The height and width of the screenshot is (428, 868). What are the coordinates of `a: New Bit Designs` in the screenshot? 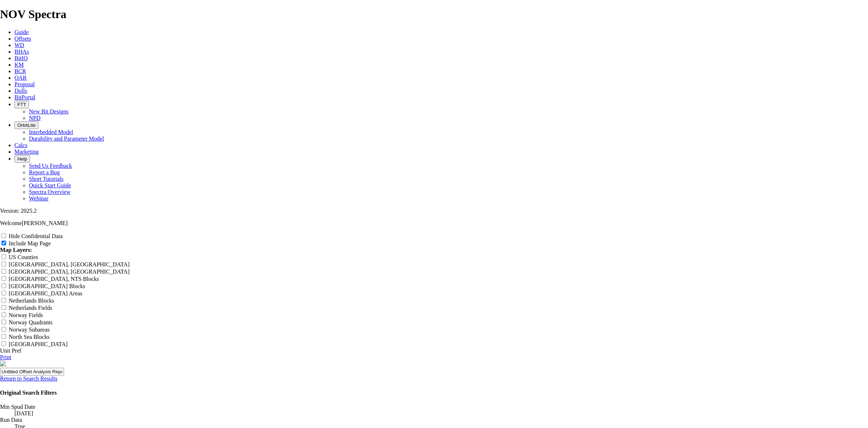 It's located at (49, 111).